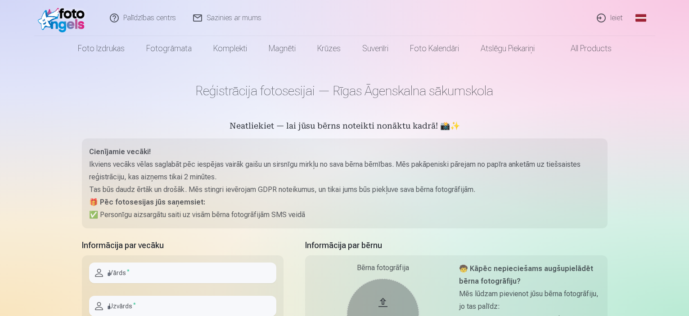 Image resolution: width=689 pixels, height=316 pixels. Describe the element at coordinates (456, 246) in the screenshot. I see `h5: Informācija par bērnu` at that location.